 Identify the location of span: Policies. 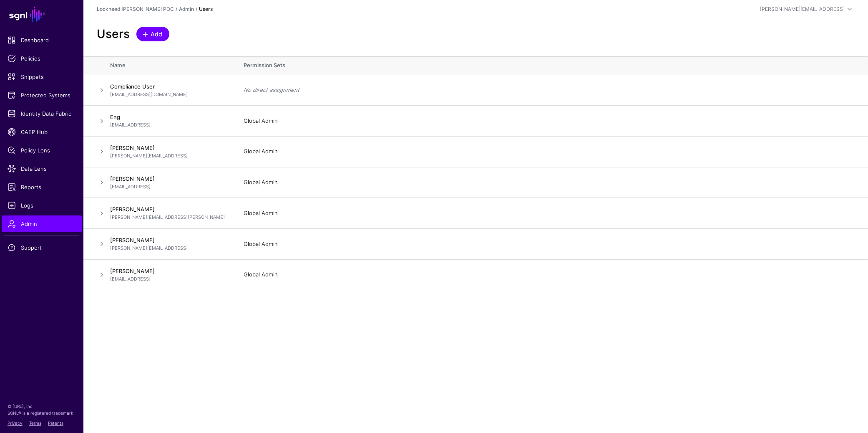
(42, 59).